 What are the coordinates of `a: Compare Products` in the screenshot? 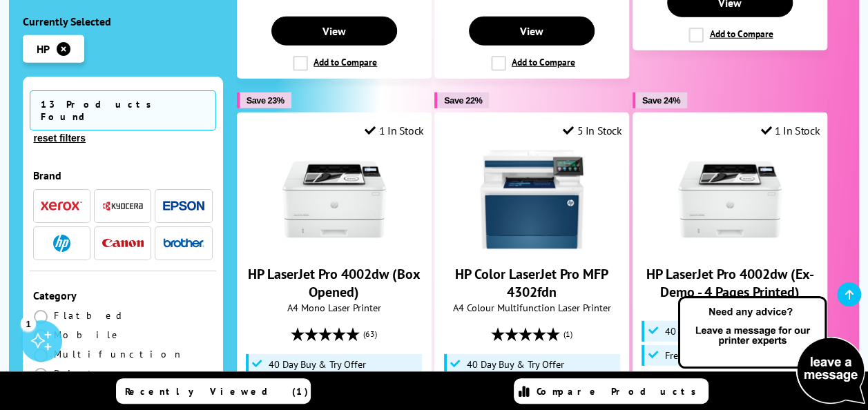 It's located at (611, 391).